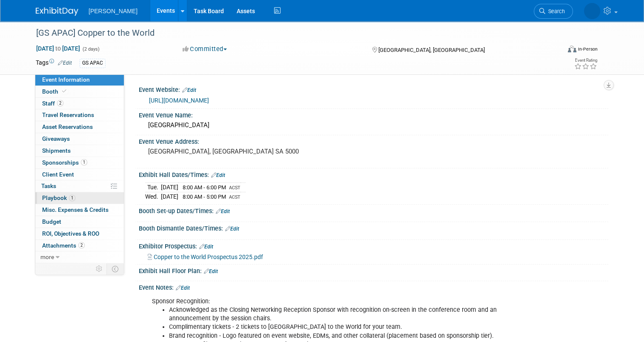  Describe the element at coordinates (79, 198) in the screenshot. I see `a: Playbook1` at that location.